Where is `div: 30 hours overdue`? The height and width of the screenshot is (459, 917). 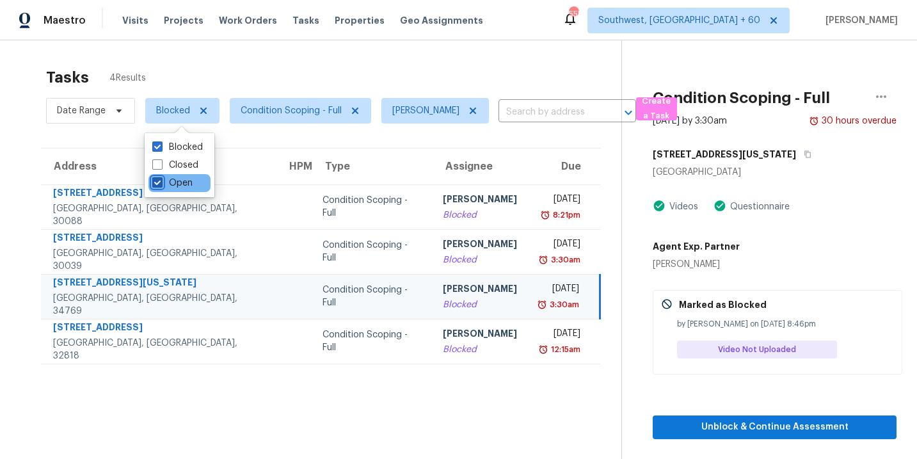 div: 30 hours overdue is located at coordinates (858, 121).